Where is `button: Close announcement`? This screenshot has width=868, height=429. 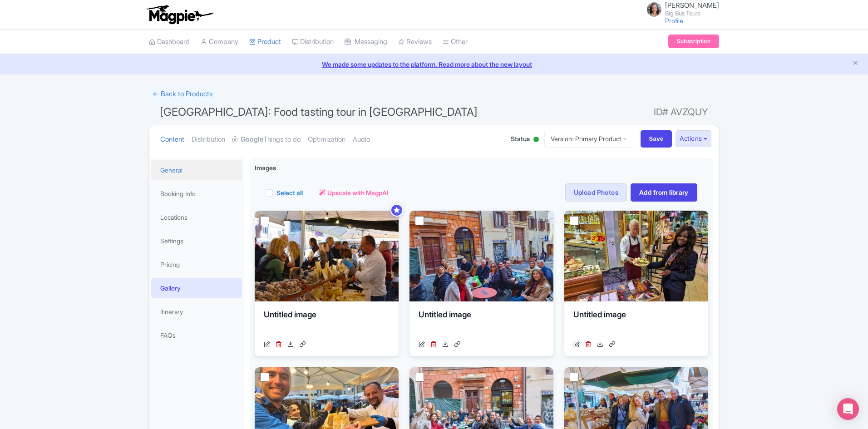
button: Close announcement is located at coordinates (856, 64).